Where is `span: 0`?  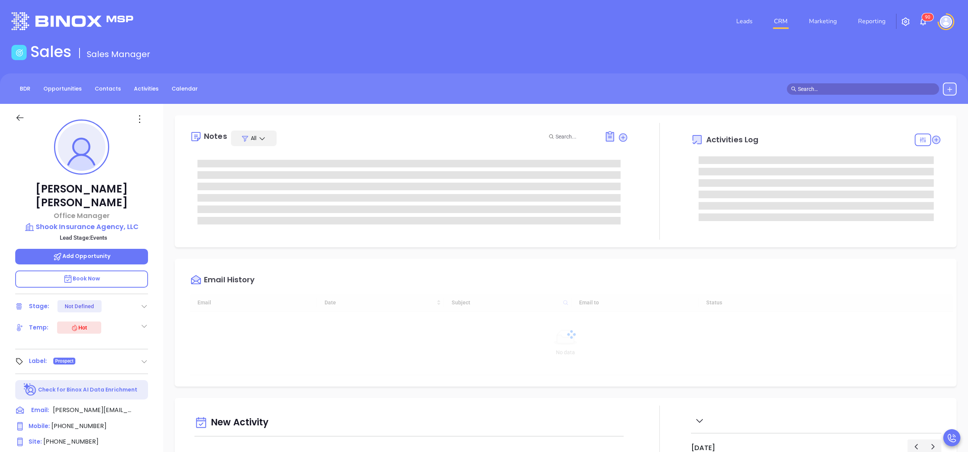 span: 0 is located at coordinates (929, 17).